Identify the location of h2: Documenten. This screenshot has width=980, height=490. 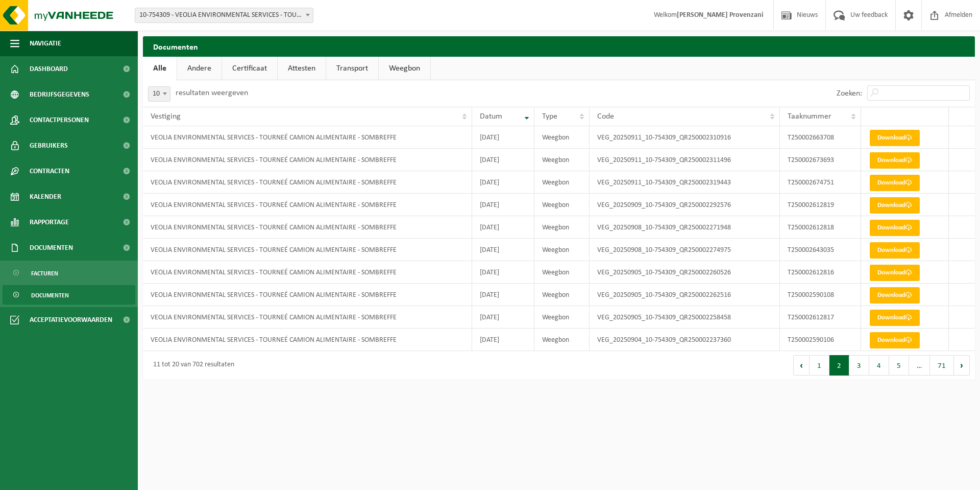
(559, 46).